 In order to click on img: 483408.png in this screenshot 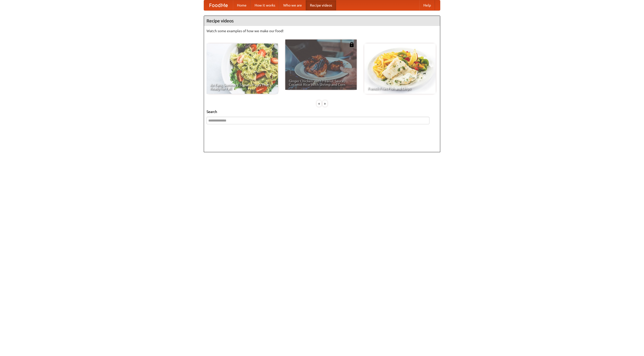, I will do `click(352, 45)`.